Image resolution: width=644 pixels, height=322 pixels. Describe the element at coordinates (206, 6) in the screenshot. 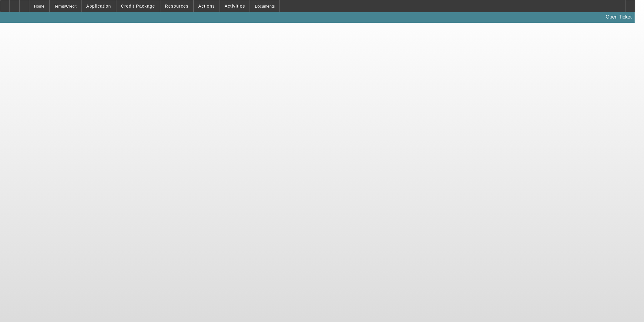

I see `button: Actions` at that location.